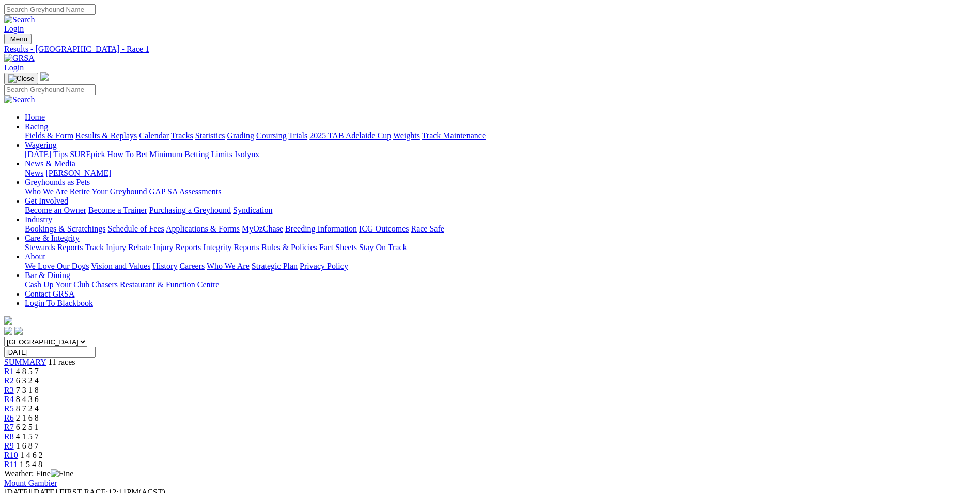  Describe the element at coordinates (28, 372) in the screenshot. I see `span: 4 8 5 7` at that location.